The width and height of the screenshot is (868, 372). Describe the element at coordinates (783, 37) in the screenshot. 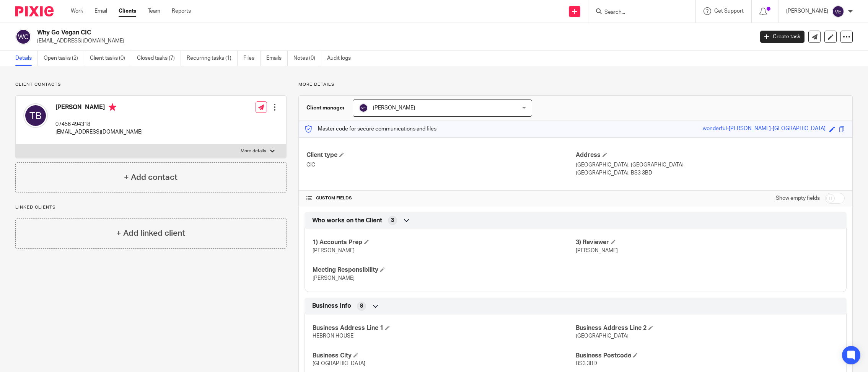

I see `a: Create task` at that location.